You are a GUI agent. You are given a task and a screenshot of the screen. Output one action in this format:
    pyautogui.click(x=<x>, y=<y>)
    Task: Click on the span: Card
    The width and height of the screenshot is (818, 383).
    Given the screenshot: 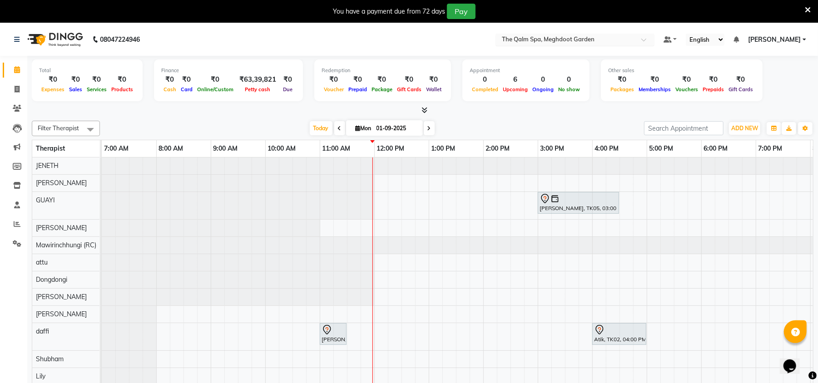 What is the action you would take?
    pyautogui.click(x=187, y=89)
    